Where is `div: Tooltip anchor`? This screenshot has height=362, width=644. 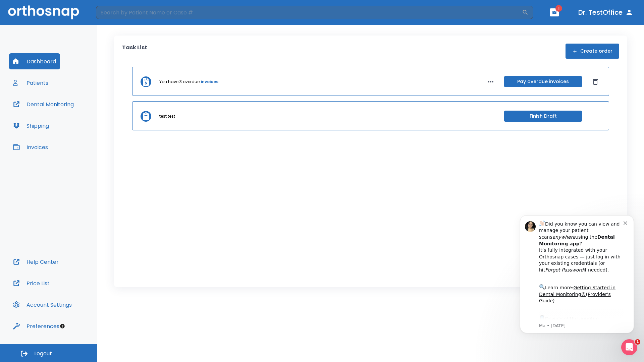
div: Tooltip anchor is located at coordinates (63, 326).